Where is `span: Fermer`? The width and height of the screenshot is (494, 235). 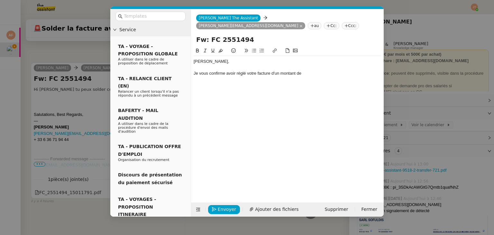
span: Fermer is located at coordinates (369, 209).